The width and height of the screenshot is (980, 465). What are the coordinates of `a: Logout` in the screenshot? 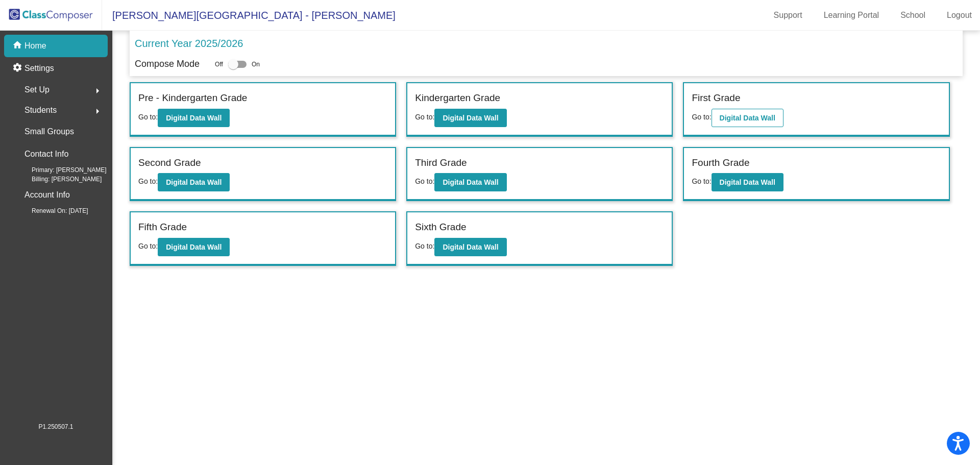 It's located at (959, 15).